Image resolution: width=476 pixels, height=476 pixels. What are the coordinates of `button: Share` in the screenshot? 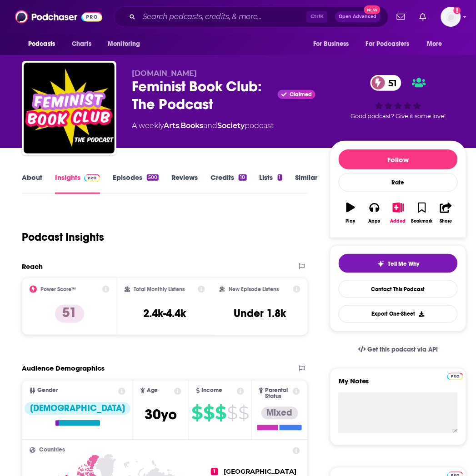 It's located at (446, 213).